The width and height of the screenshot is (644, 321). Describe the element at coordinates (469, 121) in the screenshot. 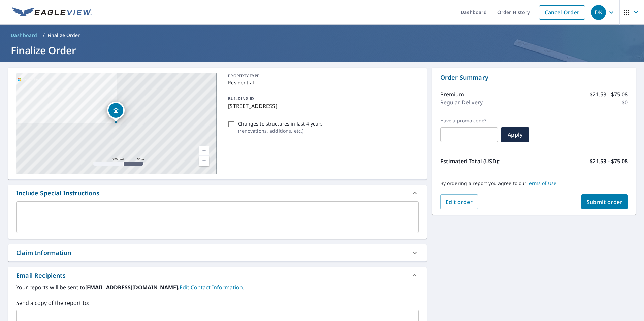

I see `label: Have a promo code?` at that location.